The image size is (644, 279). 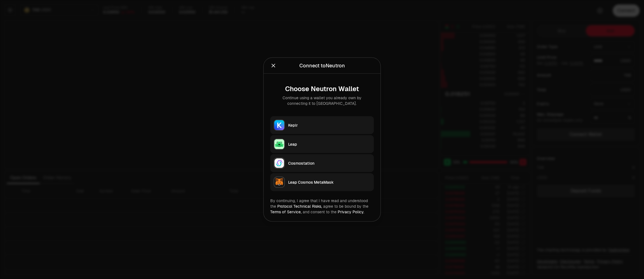 What do you see at coordinates (279, 144) in the screenshot?
I see `img: Leap` at bounding box center [279, 144].